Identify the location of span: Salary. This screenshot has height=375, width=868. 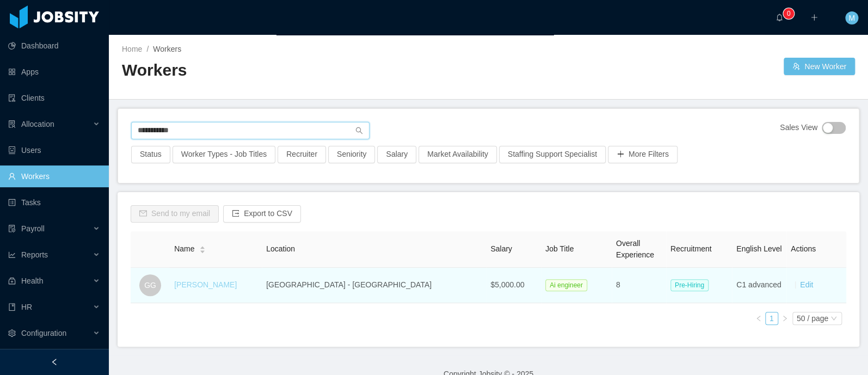
(501, 249).